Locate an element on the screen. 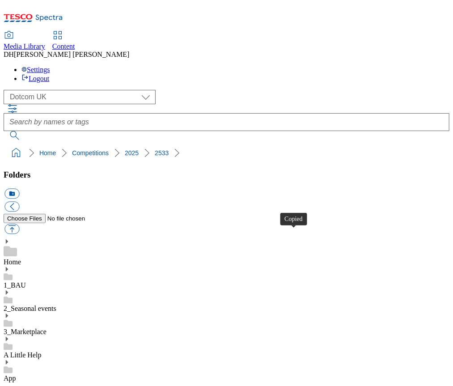 This screenshot has height=386, width=453. a: Content is located at coordinates (64, 41).